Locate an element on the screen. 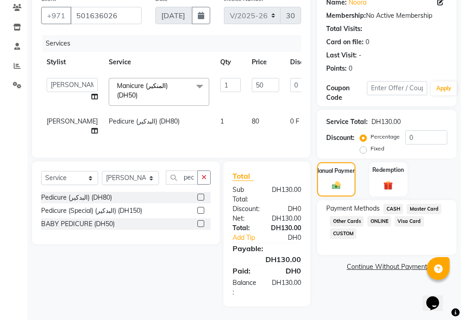 This screenshot has height=320, width=461. input: Search or Scan is located at coordinates (182, 178).